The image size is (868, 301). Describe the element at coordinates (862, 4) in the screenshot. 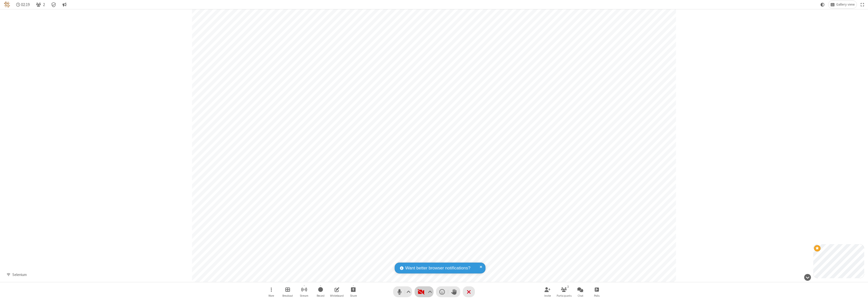

I see `button: Fullscreen` at that location.